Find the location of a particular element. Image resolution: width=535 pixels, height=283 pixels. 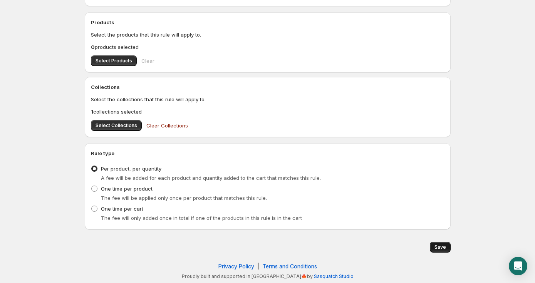

a: Sasquatch Studio is located at coordinates (333, 276).